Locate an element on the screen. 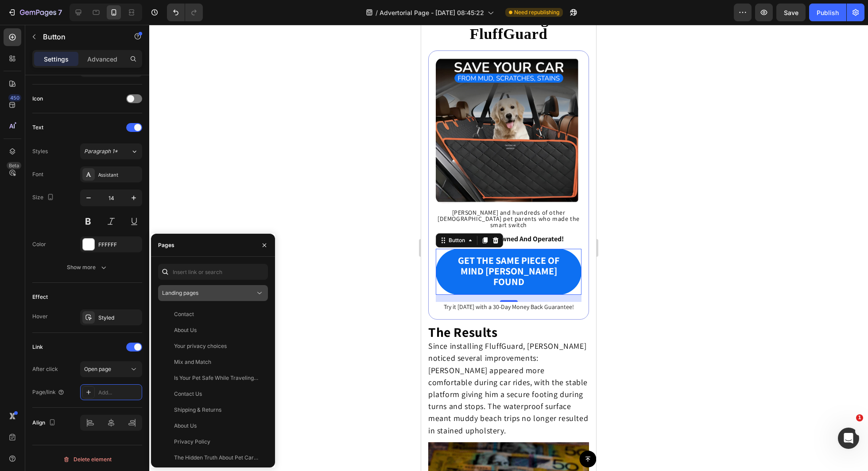 The width and height of the screenshot is (868, 471). div: Styled is located at coordinates (119, 318).